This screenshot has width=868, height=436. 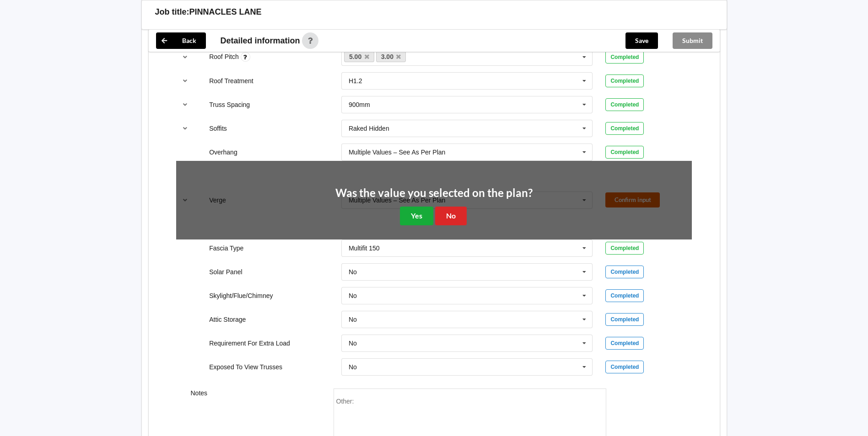 What do you see at coordinates (249, 343) in the screenshot?
I see `label: Requirement For Extra Load` at bounding box center [249, 343].